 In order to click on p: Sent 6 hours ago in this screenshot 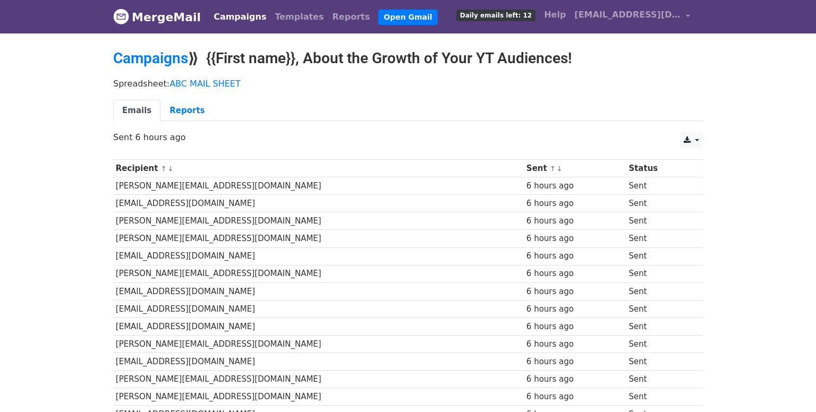, I will do `click(408, 137)`.